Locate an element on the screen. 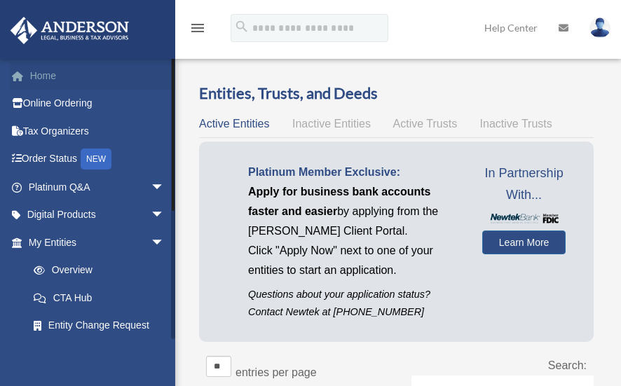  span: In Partnership With... is located at coordinates (523, 184).